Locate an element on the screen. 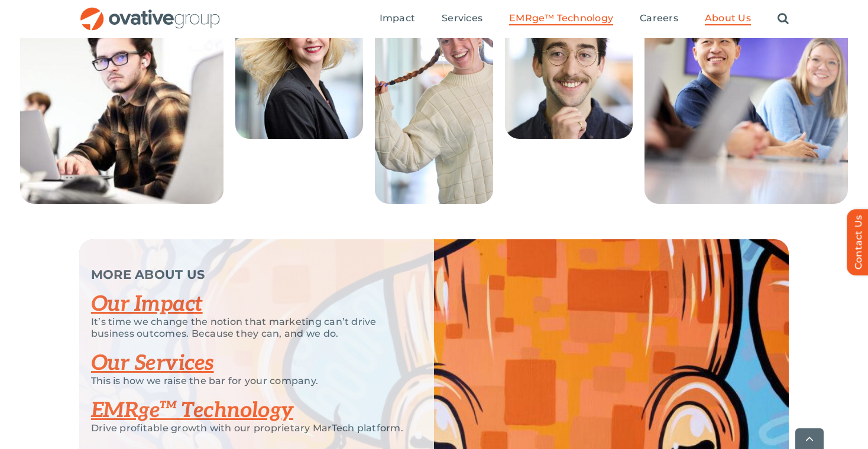 The image size is (868, 449). span: Impact is located at coordinates (397, 19).